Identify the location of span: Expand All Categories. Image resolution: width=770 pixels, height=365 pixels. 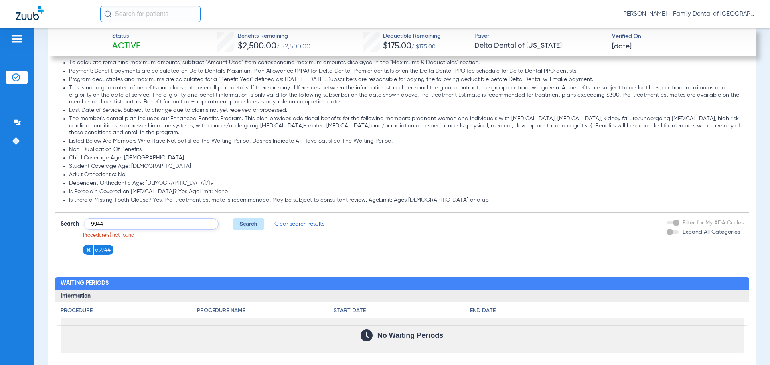
(711, 232).